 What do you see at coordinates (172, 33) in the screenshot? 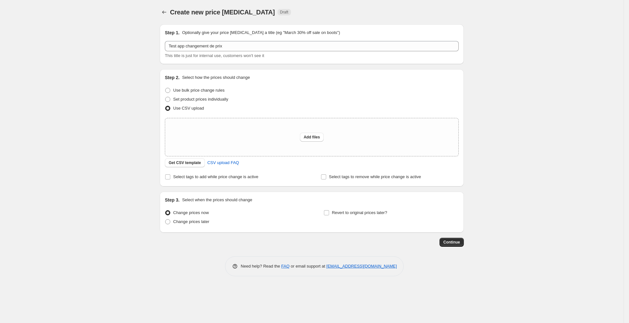
I see `h2: Step 1.` at bounding box center [172, 33].